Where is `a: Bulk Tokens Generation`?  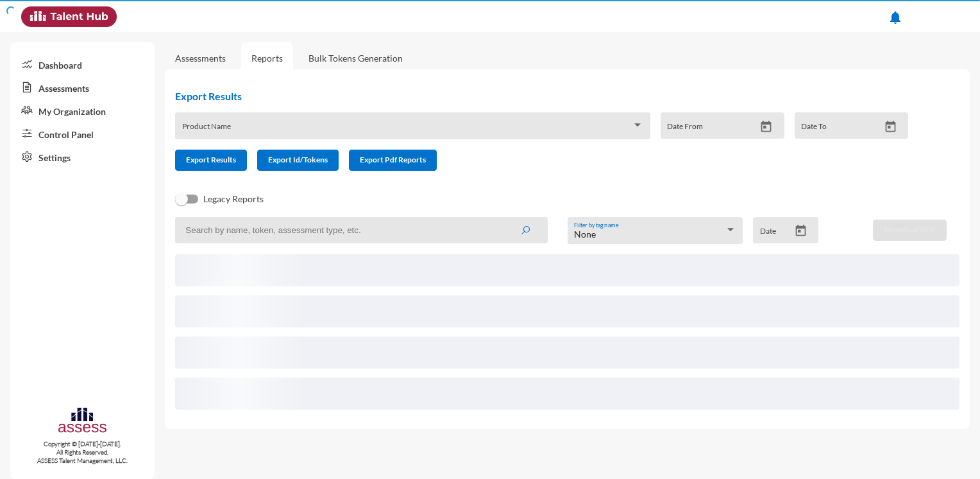
a: Bulk Tokens Generation is located at coordinates (355, 58).